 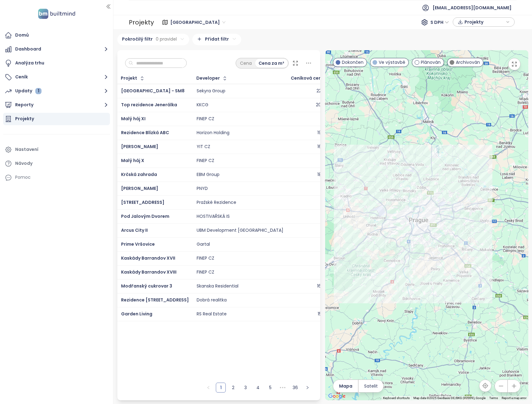 I want to click on div: Pokročilý filtr, so click(x=153, y=39).